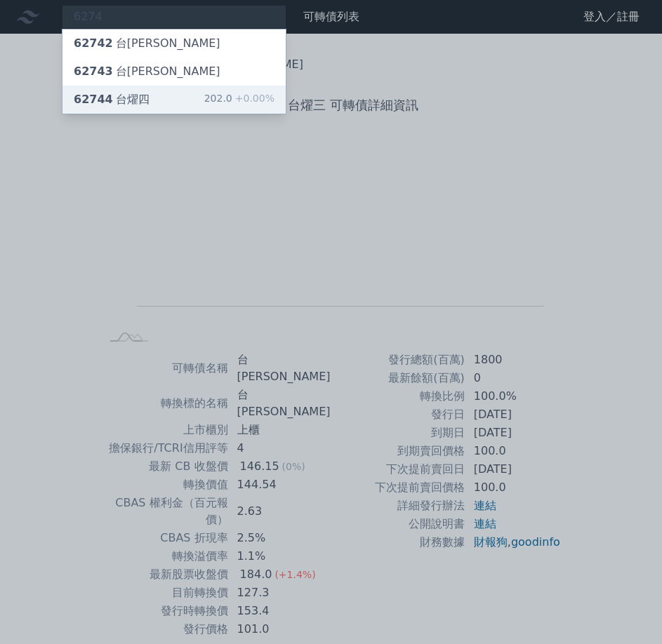  I want to click on span: +0.00%, so click(253, 98).